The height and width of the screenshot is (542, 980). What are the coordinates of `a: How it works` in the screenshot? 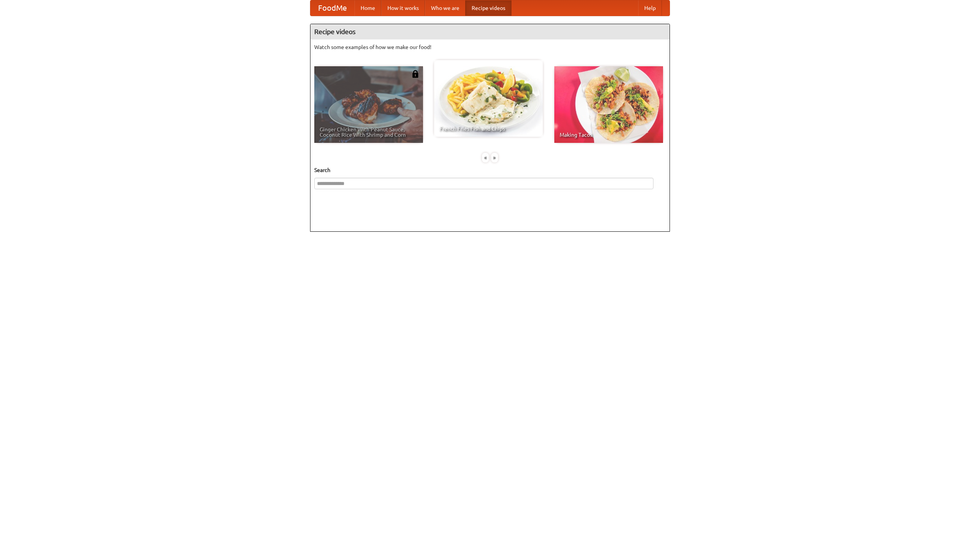 It's located at (403, 8).